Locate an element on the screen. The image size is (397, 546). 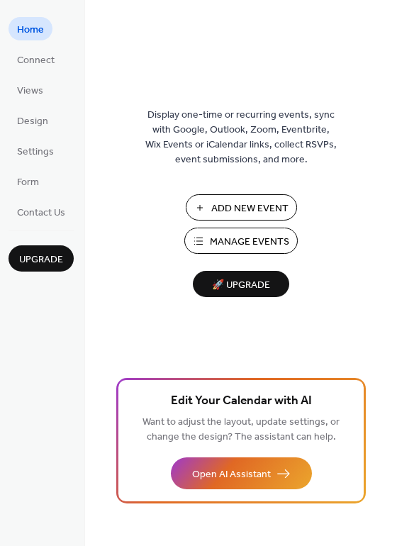
span: Display one-time or recurring events, sync with Google, Outlook, Zoom, Eventbrite, Wix Events or ... is located at coordinates (241, 138).